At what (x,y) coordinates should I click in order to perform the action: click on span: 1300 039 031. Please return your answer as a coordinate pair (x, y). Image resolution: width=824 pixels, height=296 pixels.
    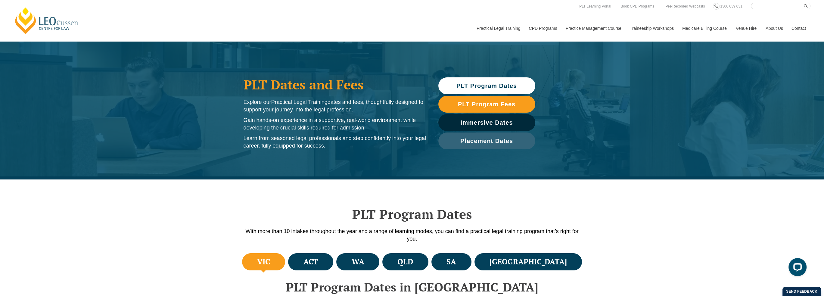
    Looking at the image, I should click on (731, 6).